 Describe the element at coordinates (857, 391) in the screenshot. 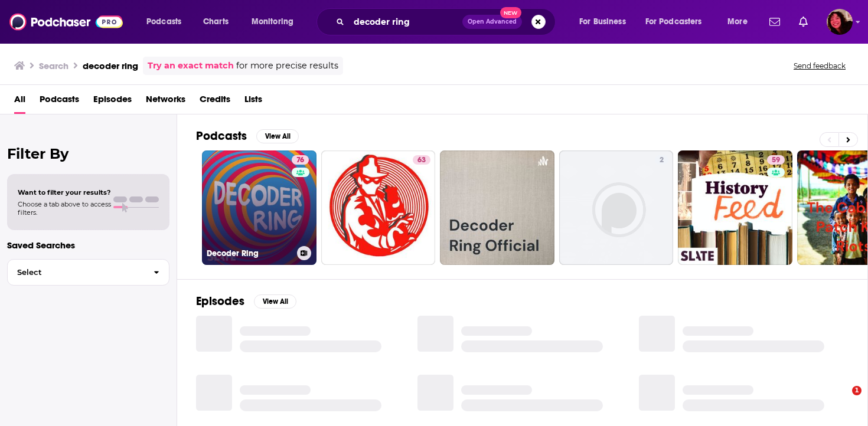

I see `span: 1` at that location.